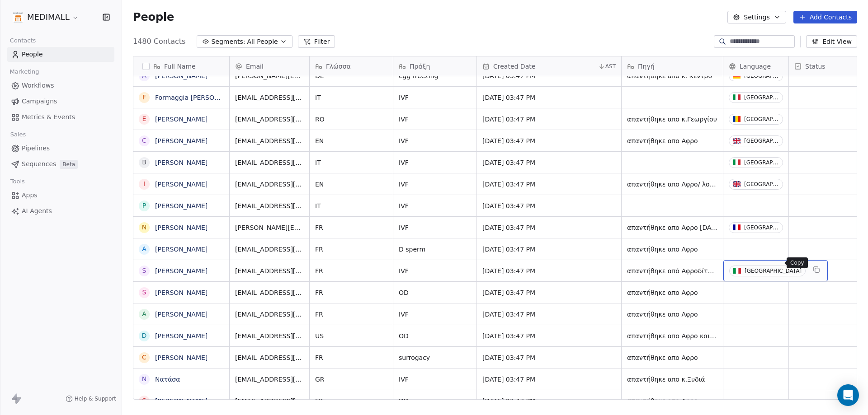 This screenshot has width=868, height=415. What do you see at coordinates (351, 66) in the screenshot?
I see `div: Γλώσσα` at bounding box center [351, 66].